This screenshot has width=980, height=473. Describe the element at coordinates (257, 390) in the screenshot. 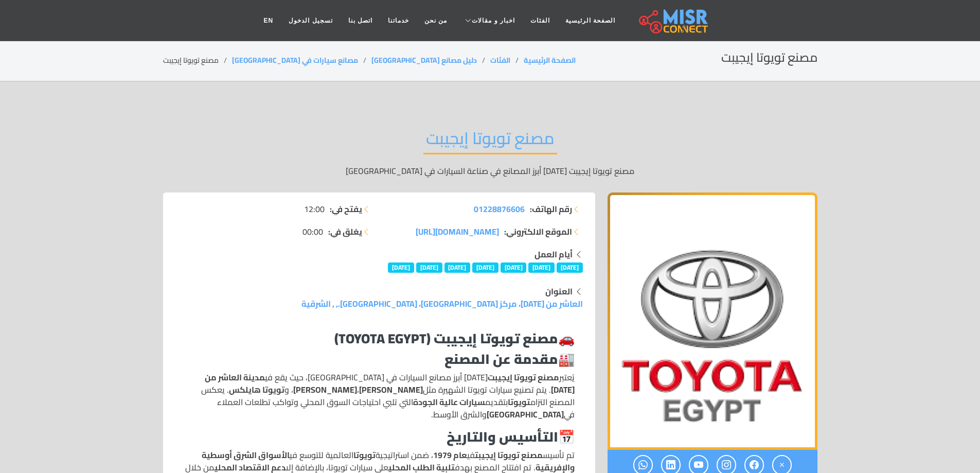

I see `strong: تويوتا هايلكس` at that location.